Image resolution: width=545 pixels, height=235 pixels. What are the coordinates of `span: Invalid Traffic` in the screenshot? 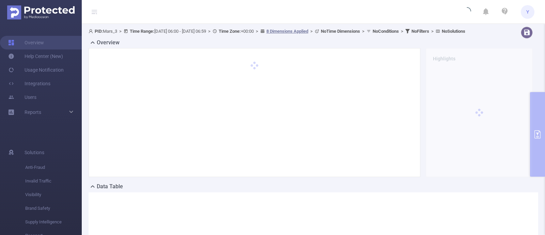 It's located at (53, 181).